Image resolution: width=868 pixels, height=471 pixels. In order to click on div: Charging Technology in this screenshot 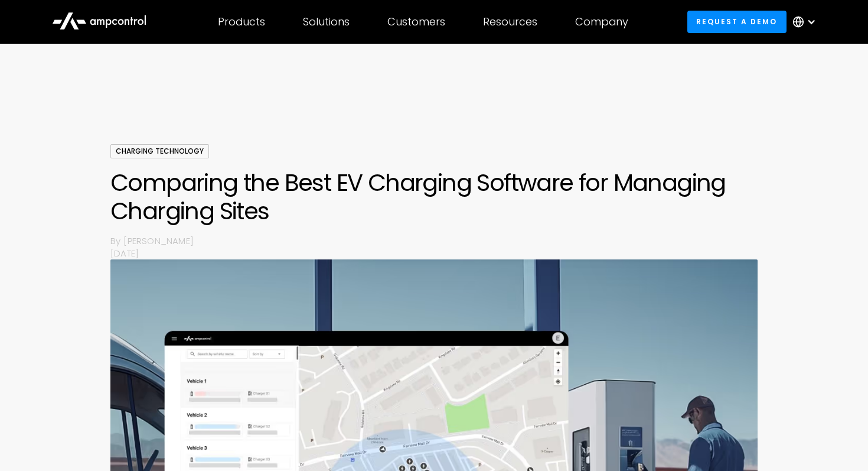, I will do `click(160, 151)`.